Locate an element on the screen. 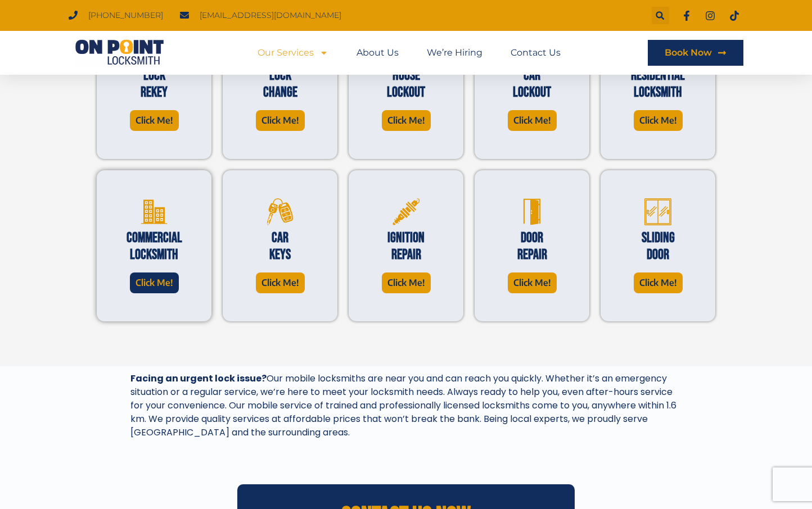  h2: Residential Locksmith is located at coordinates (658, 84).